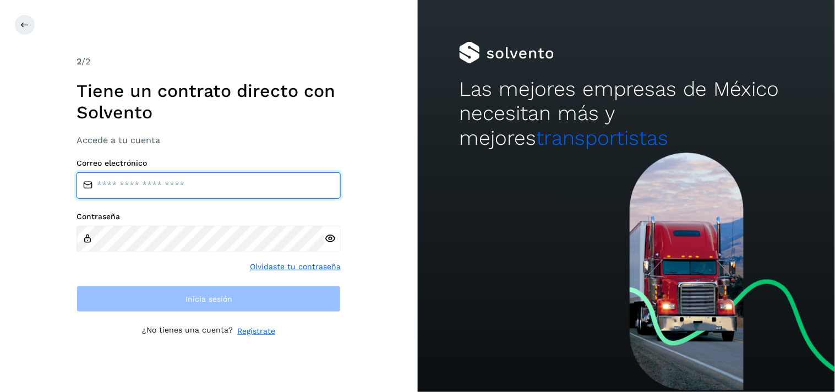 Image resolution: width=835 pixels, height=392 pixels. I want to click on label: Contraseña, so click(209, 216).